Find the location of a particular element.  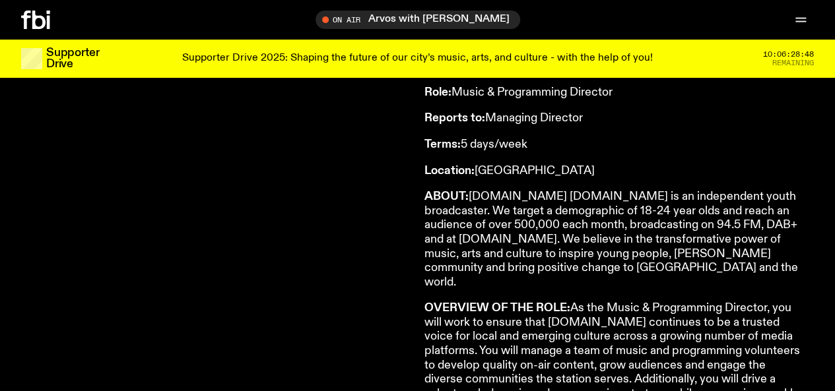

p: 5 days/week is located at coordinates (615, 145).